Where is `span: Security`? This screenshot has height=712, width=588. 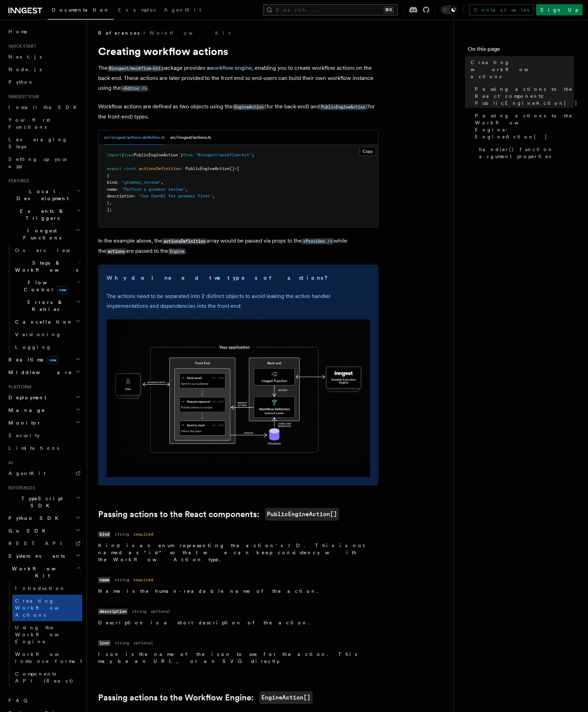
span: Security is located at coordinates (24, 435).